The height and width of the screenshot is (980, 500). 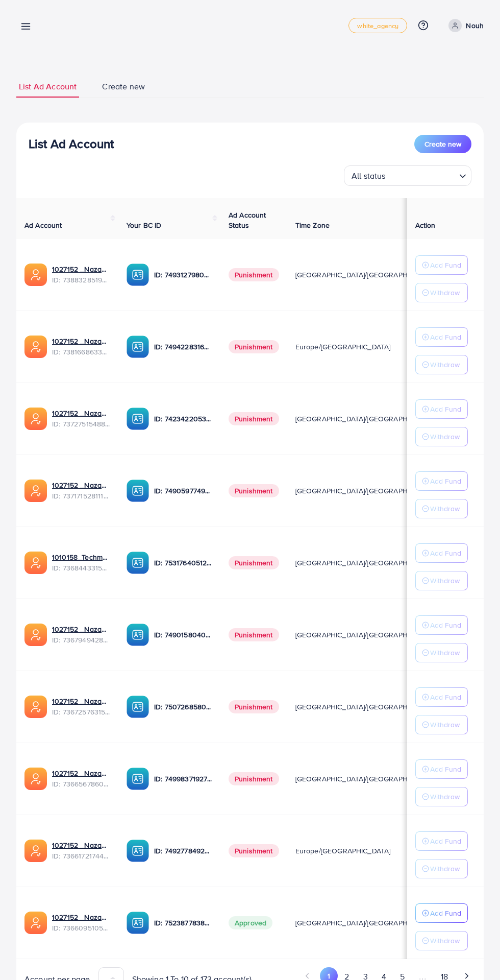 I want to click on p: ID: 7490158040596217873, so click(x=183, y=635).